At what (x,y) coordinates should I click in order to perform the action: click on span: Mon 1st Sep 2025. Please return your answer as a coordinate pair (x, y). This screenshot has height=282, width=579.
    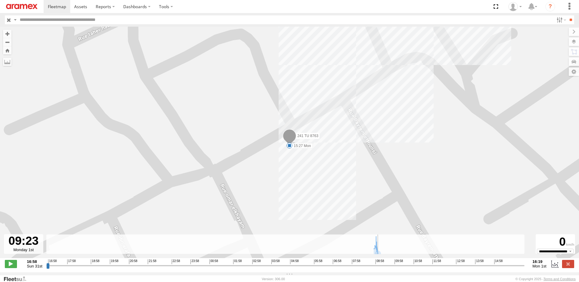
    Looking at the image, I should click on (539, 266).